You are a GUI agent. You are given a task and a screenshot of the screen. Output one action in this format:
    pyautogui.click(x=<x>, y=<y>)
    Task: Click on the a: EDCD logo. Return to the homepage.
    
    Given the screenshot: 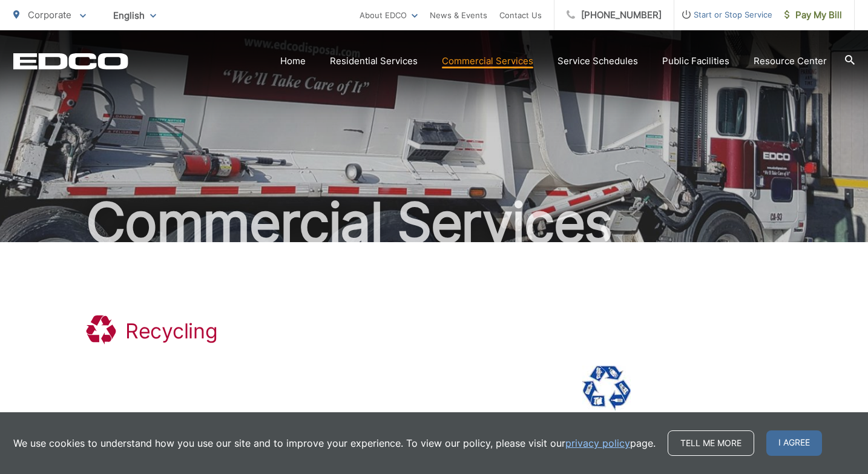 What is the action you would take?
    pyautogui.click(x=71, y=61)
    